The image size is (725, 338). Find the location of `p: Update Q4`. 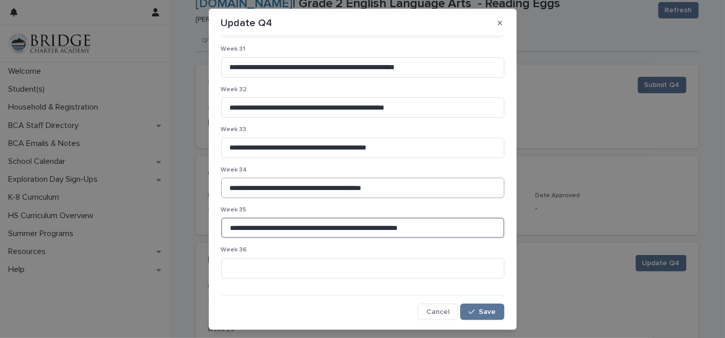

p: Update Q4 is located at coordinates (247, 23).